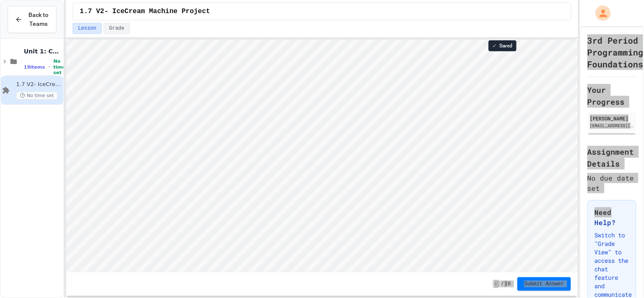 Image resolution: width=644 pixels, height=298 pixels. I want to click on span: Back to Teams, so click(38, 20).